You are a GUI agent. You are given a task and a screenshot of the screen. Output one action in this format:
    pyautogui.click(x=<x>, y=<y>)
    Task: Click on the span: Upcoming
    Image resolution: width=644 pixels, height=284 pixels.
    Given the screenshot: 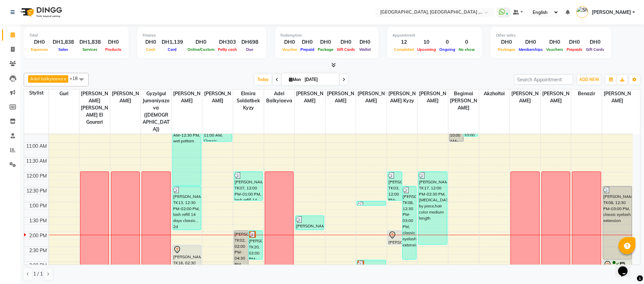 What is the action you would take?
    pyautogui.click(x=426, y=50)
    